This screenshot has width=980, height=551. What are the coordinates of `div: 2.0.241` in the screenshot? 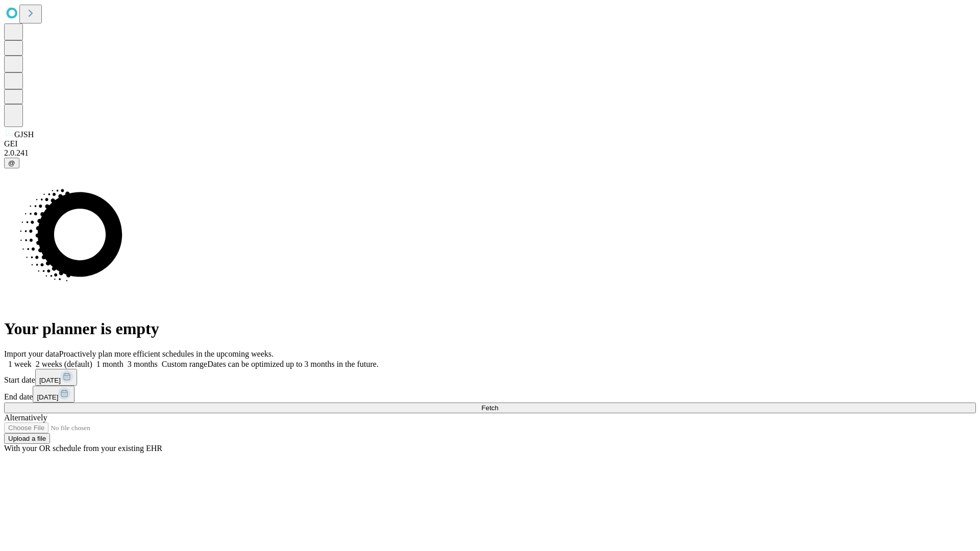 It's located at (490, 153).